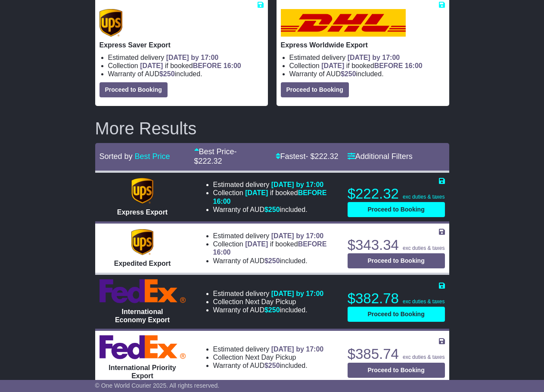 Image resolution: width=544 pixels, height=392 pixels. Describe the element at coordinates (396, 298) in the screenshot. I see `p: $382.78` at that location.